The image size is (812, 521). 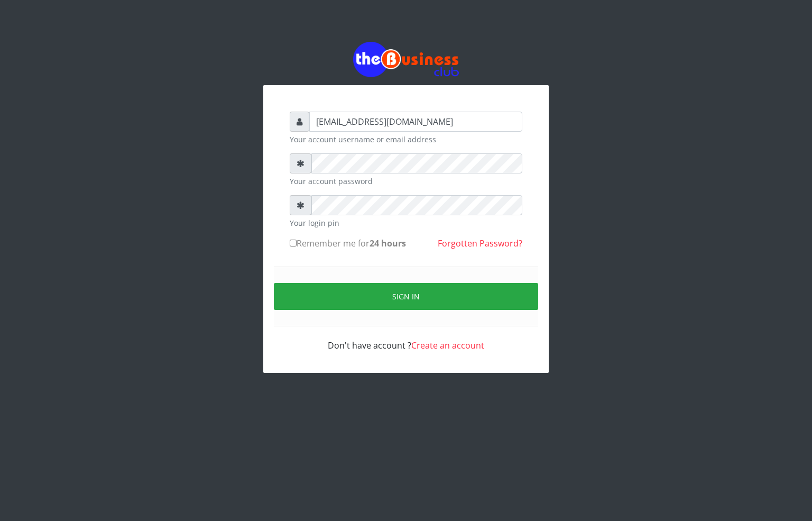 What do you see at coordinates (406, 139) in the screenshot?
I see `small: Your account username or email address` at bounding box center [406, 139].